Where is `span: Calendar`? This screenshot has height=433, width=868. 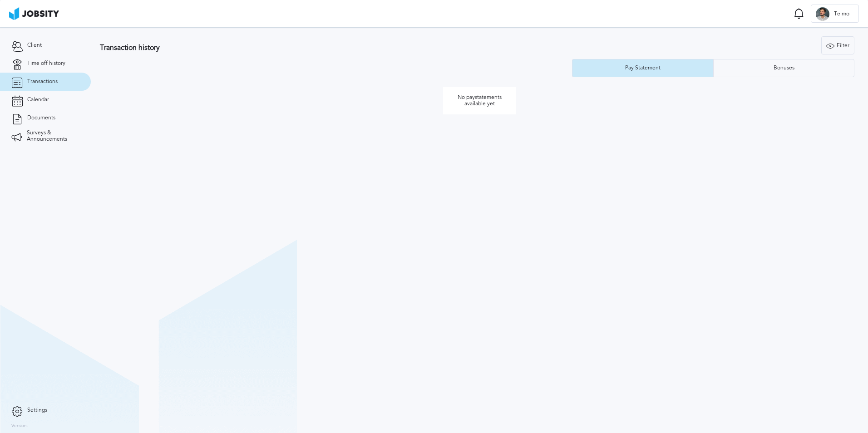 span: Calendar is located at coordinates (38, 100).